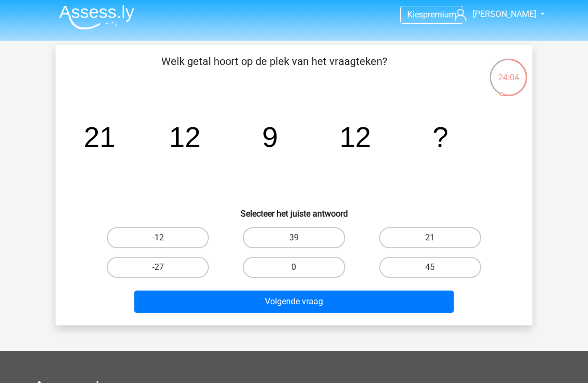  I want to click on label: 39, so click(293, 238).